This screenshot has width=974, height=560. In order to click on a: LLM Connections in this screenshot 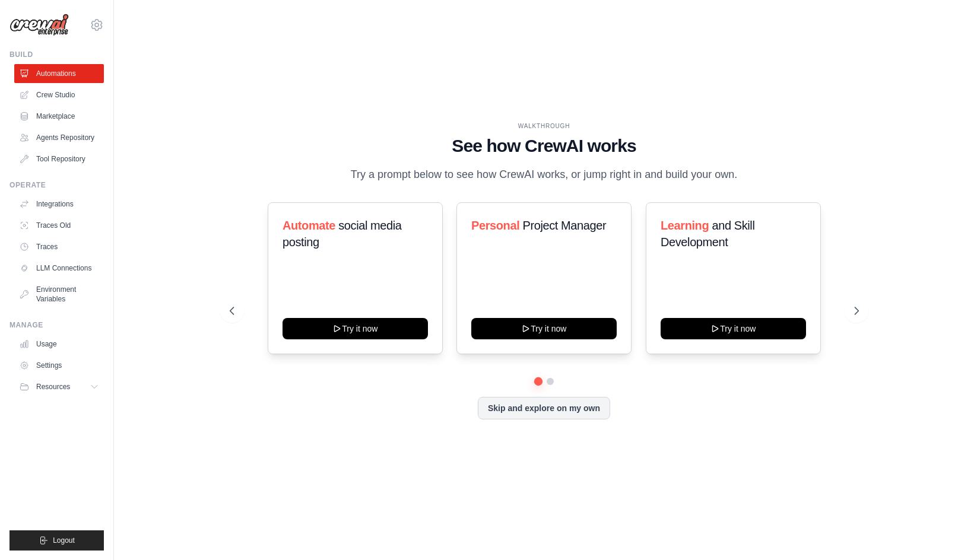, I will do `click(59, 268)`.